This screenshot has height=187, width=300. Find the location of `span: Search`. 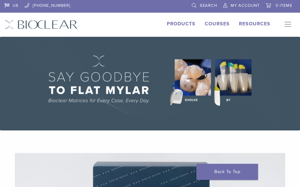

span: Search is located at coordinates (209, 6).